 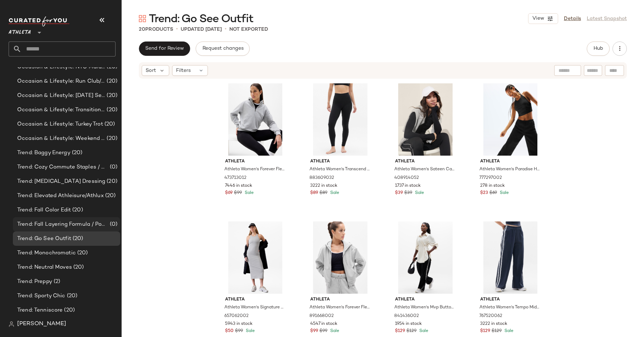 I want to click on img: cn59488659.jpg, so click(x=255, y=119).